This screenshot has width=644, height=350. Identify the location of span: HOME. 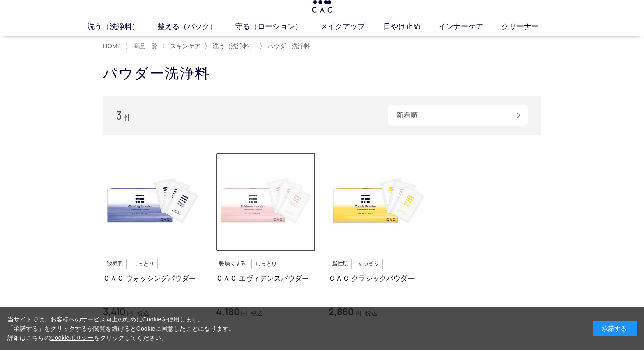
(112, 46).